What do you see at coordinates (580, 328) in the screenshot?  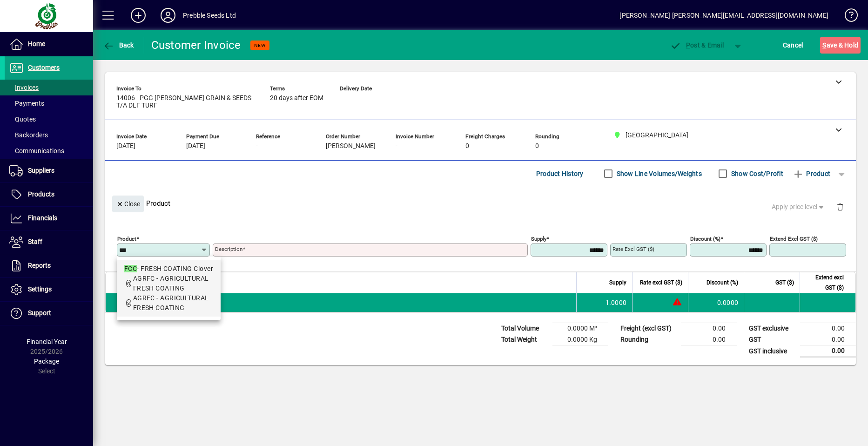 I see `td: 0.0000 M³` at bounding box center [580, 328].